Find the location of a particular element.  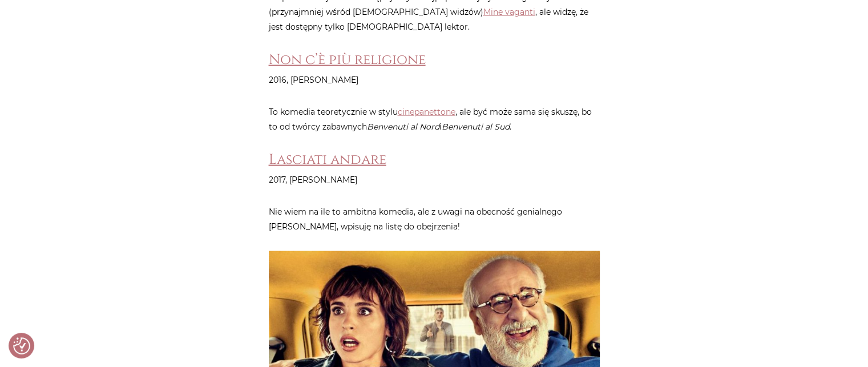

a: Non c’è più religione is located at coordinates (347, 59).